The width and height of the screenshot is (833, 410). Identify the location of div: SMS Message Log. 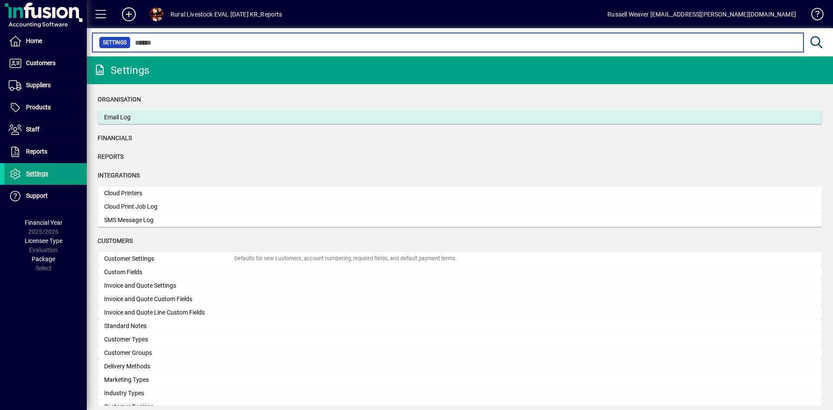
(169, 220).